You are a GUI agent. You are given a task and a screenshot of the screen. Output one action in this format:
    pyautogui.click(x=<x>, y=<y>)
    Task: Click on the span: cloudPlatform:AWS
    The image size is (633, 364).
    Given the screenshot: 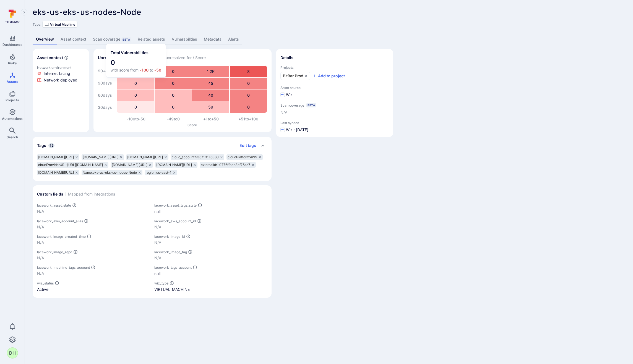 What is the action you would take?
    pyautogui.click(x=242, y=157)
    